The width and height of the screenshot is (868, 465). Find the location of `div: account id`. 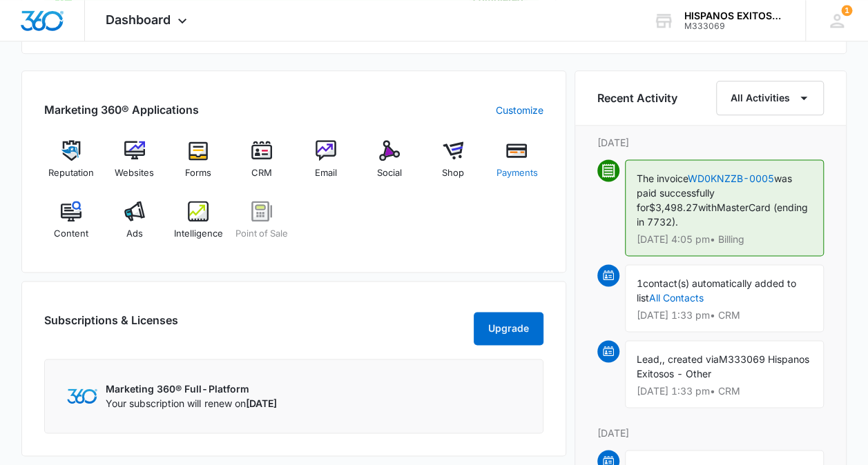

div: account id is located at coordinates (735, 26).